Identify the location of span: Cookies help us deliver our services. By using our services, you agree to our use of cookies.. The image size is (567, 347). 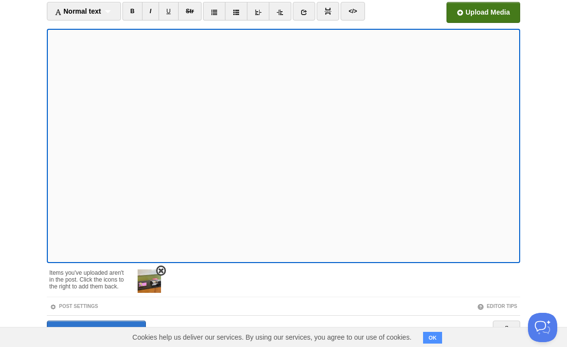
(272, 337).